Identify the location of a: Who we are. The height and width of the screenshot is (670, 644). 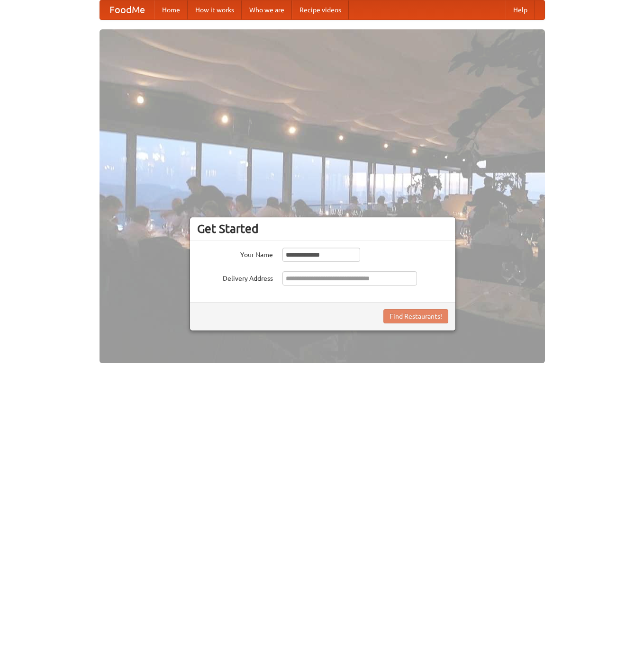
(267, 10).